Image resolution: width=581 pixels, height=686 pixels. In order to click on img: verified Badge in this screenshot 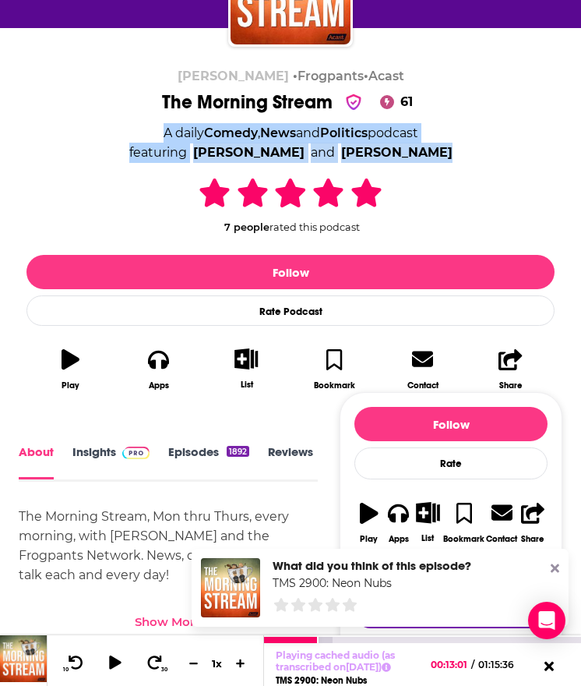, I will do `click(354, 102)`.